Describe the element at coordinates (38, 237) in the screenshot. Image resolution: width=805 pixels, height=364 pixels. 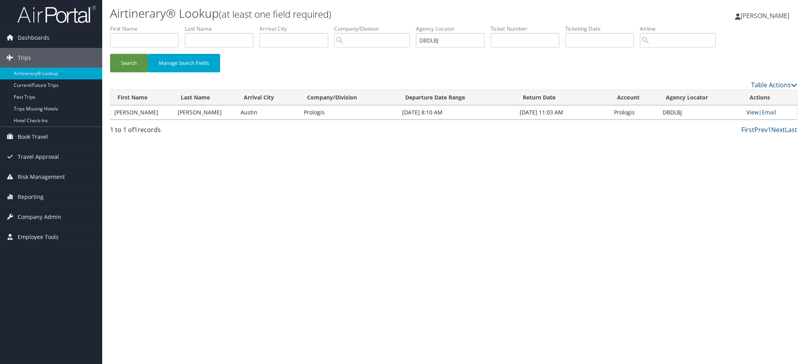
I see `span: Employee Tools` at that location.